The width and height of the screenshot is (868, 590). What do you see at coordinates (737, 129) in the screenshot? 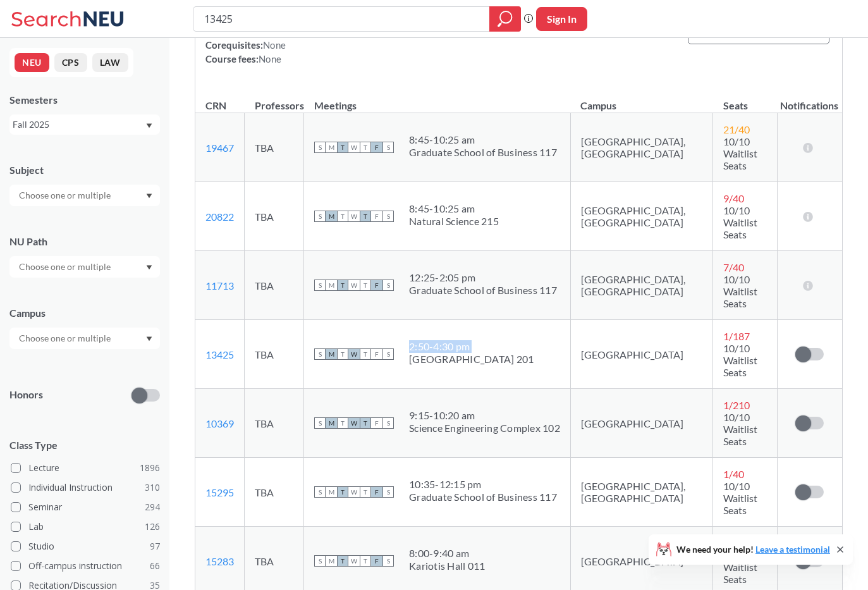
I see `span: 21 / 40` at bounding box center [737, 129].